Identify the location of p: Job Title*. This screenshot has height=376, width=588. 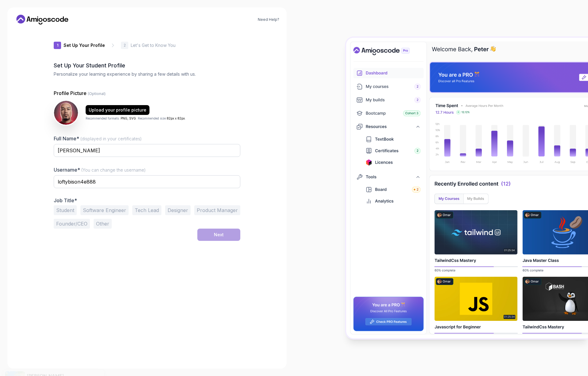
(147, 200).